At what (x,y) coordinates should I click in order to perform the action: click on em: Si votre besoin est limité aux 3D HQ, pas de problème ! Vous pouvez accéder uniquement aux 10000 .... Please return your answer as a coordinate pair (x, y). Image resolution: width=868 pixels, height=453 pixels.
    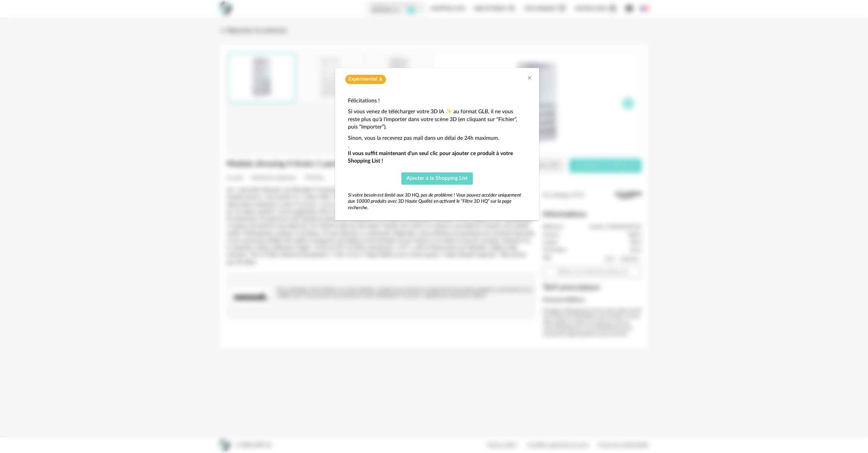
    Looking at the image, I should click on (434, 201).